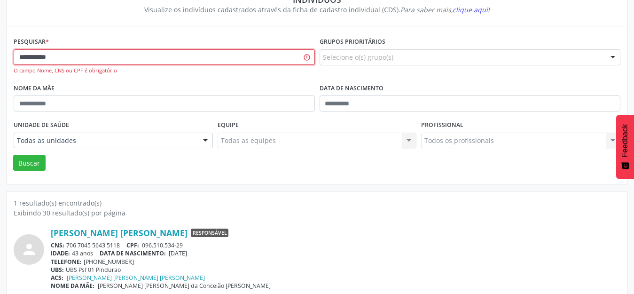 This screenshot has height=294, width=634. I want to click on div: Exibindo 30 resultado(s) por página, so click(317, 212).